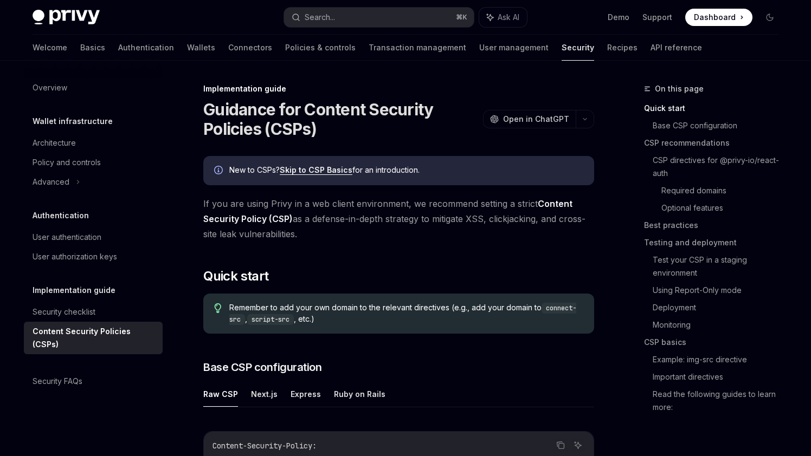  I want to click on h1: Guidance for Content Security Policies (CSPs), so click(341, 119).